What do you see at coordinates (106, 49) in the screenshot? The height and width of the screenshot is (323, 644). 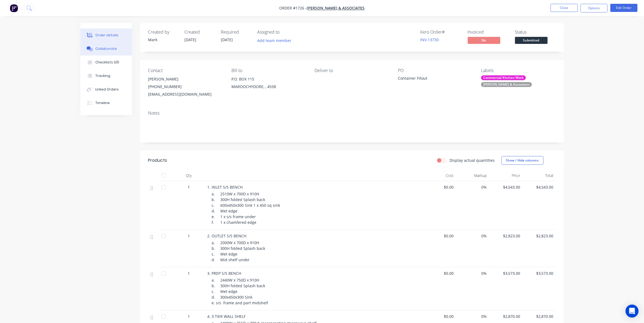 I see `button: Collaborate` at bounding box center [106, 49].